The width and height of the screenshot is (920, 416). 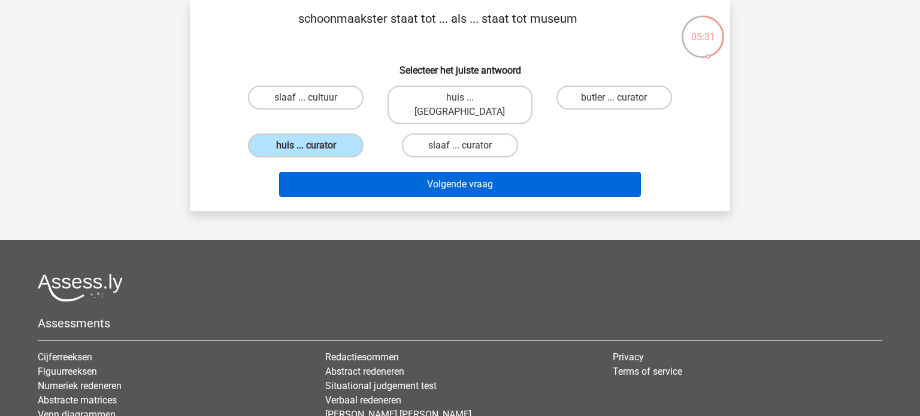 I want to click on h6: Selecteer het juiste antwoord, so click(x=460, y=65).